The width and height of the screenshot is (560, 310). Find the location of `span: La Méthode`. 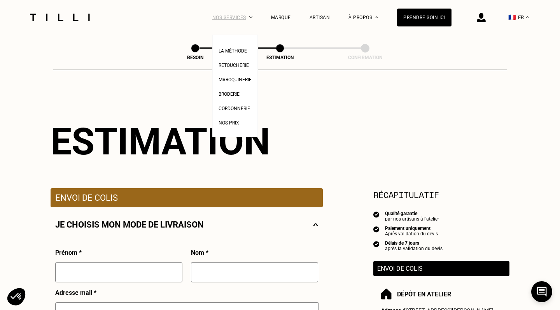

span: La Méthode is located at coordinates (233, 51).